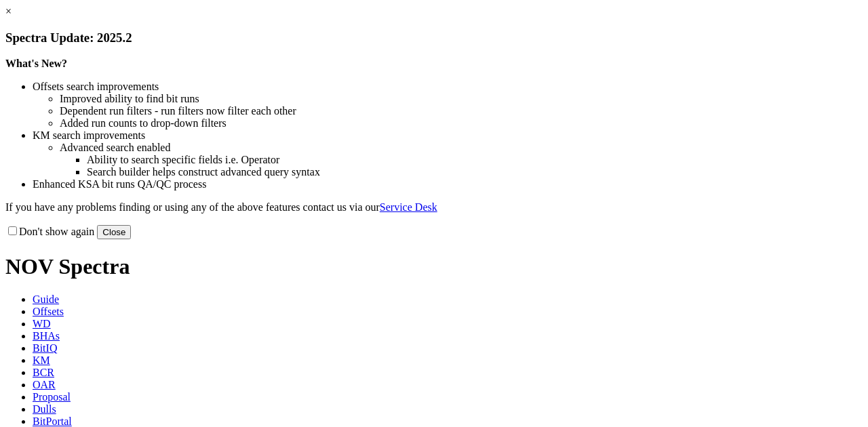 This screenshot has height=427, width=868. What do you see at coordinates (36, 63) in the screenshot?
I see `strong: What's New?` at bounding box center [36, 63].